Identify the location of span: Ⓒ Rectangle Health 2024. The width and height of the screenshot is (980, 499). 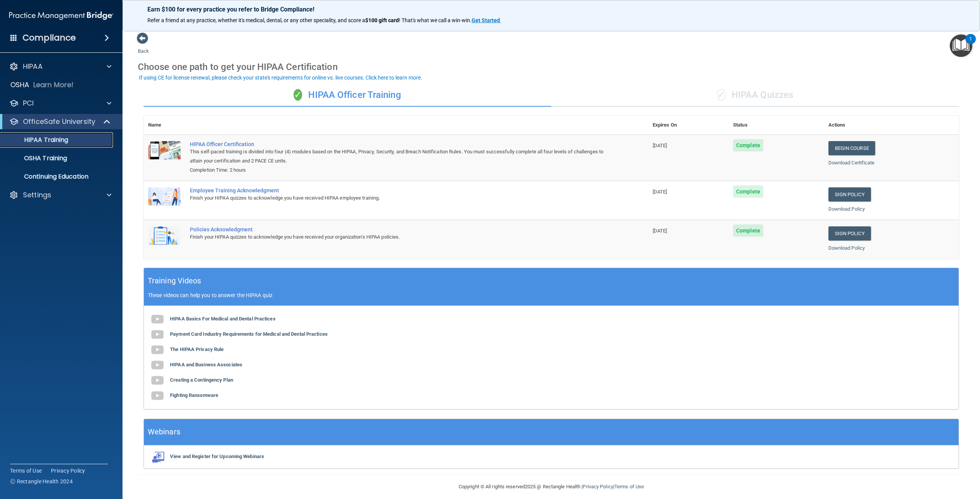
(41, 482).